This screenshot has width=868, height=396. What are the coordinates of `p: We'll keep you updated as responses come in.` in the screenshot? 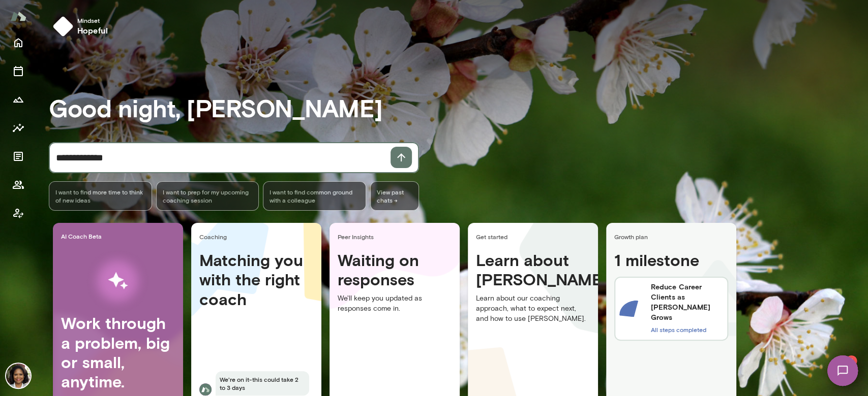 It's located at (395, 304).